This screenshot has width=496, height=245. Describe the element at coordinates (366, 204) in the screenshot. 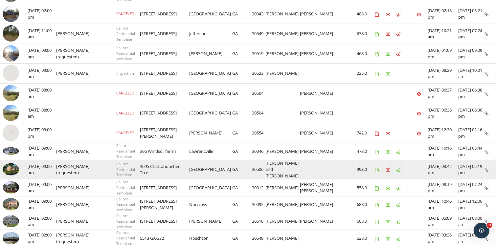

I see `td: 688.0` at that location.